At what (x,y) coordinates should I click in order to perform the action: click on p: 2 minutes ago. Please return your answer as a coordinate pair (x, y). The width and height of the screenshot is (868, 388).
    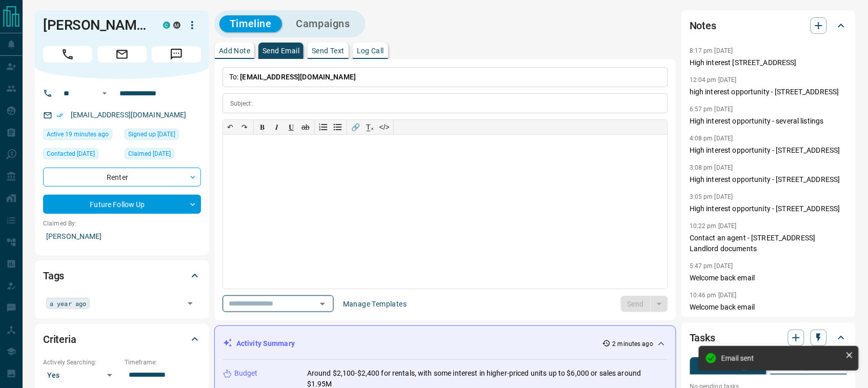
    Looking at the image, I should click on (633, 344).